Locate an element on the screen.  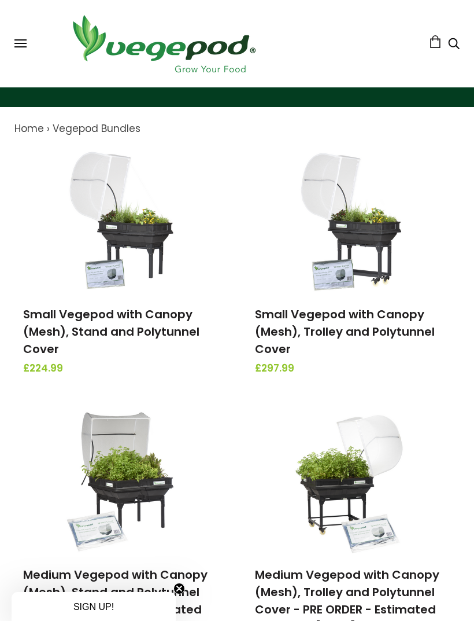
img: Medium Vegepod with Canopy (Mesh), Stand and Polytunnel cover - PRE ORDER - Estimated Ship Date O... is located at coordinates (121, 481).